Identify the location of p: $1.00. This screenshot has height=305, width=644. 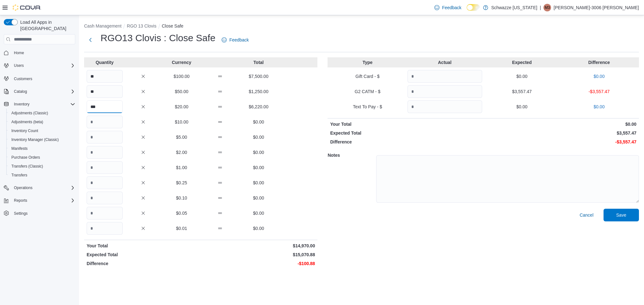
(182, 167).